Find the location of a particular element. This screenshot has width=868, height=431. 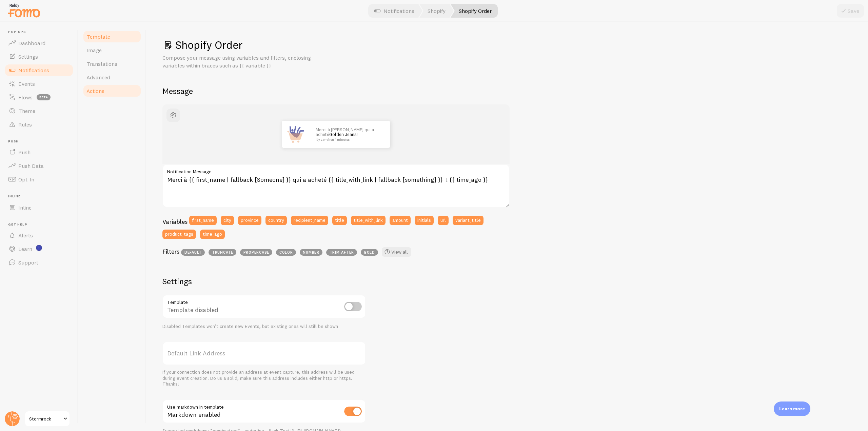

a: Actions is located at coordinates (112, 91).